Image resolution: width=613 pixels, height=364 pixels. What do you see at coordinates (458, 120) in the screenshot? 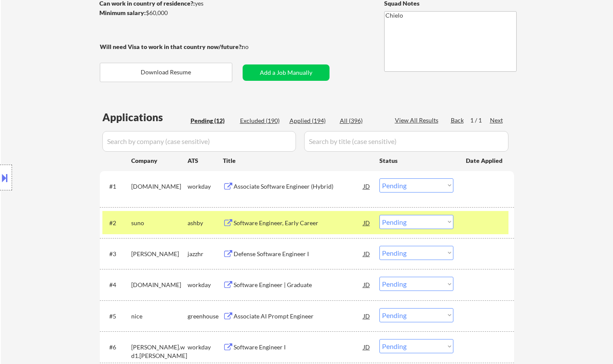
I see `div: Back` at bounding box center [458, 120].